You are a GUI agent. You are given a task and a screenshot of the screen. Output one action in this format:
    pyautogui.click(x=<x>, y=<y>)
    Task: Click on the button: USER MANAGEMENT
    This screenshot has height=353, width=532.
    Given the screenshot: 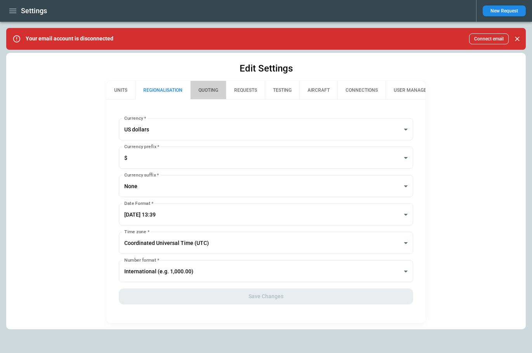 What is the action you would take?
    pyautogui.click(x=416, y=90)
    